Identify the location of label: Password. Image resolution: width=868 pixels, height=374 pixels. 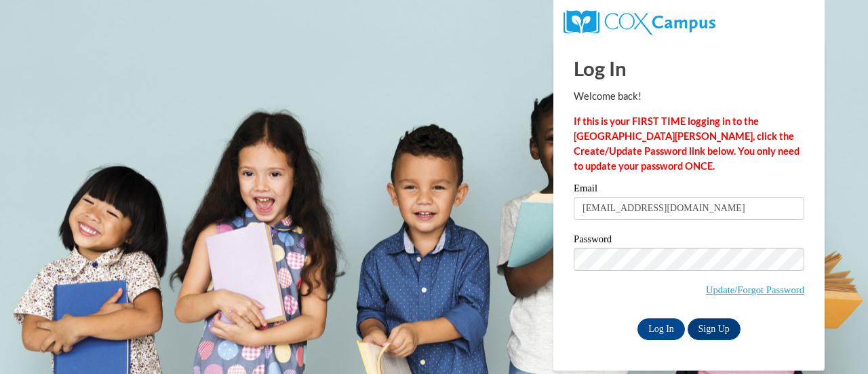
(689, 241).